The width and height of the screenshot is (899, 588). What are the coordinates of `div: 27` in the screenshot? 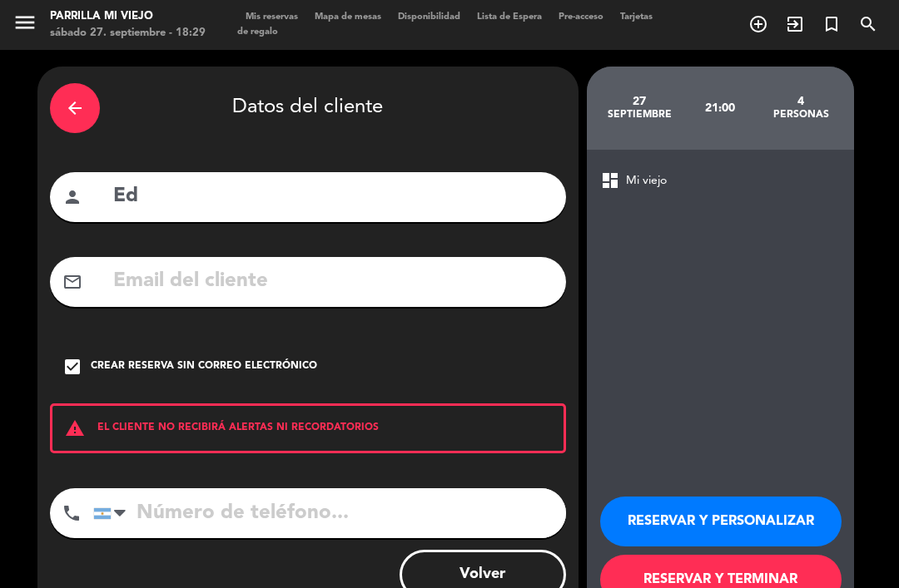 It's located at (639, 101).